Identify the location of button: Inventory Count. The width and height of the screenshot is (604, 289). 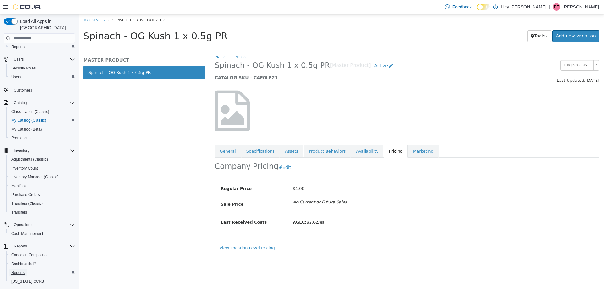
(42, 168).